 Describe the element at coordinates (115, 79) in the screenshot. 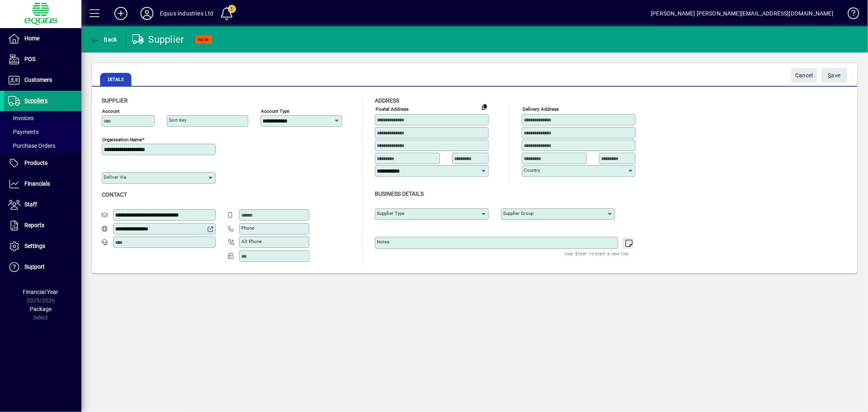

I see `span: Details` at that location.